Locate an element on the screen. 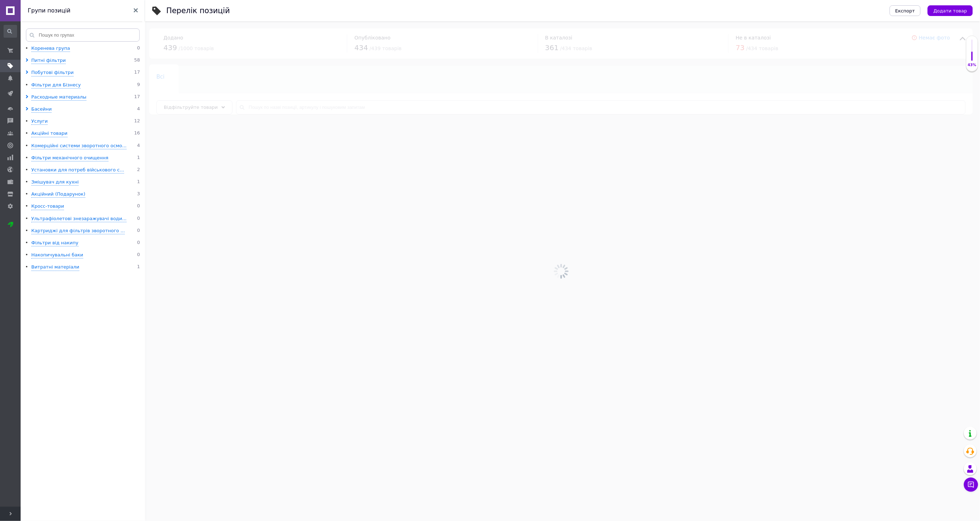  div: Питні фільтри is located at coordinates (49, 60).